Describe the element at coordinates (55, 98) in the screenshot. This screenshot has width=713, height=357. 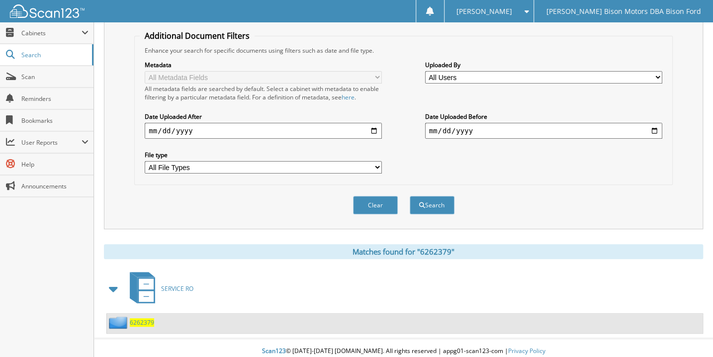
I see `span: Reminders` at that location.